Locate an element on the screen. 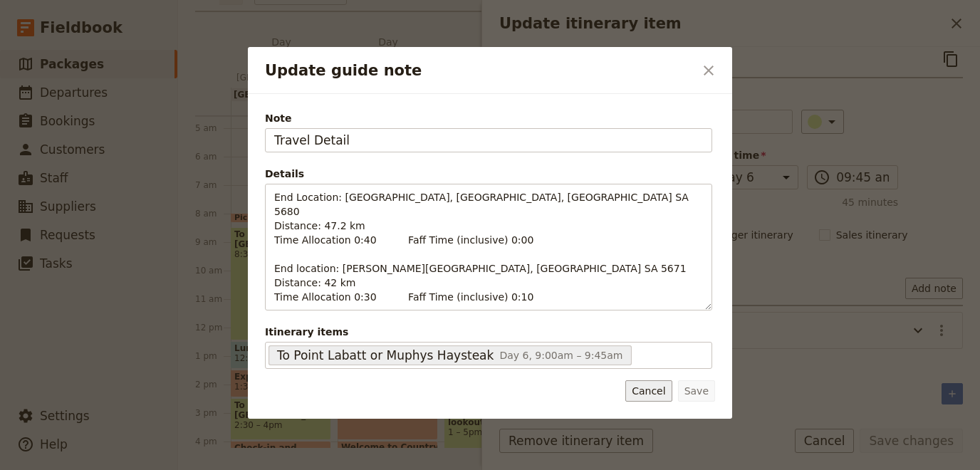 Image resolution: width=980 pixels, height=470 pixels. button: Close dialog is located at coordinates (709, 71).